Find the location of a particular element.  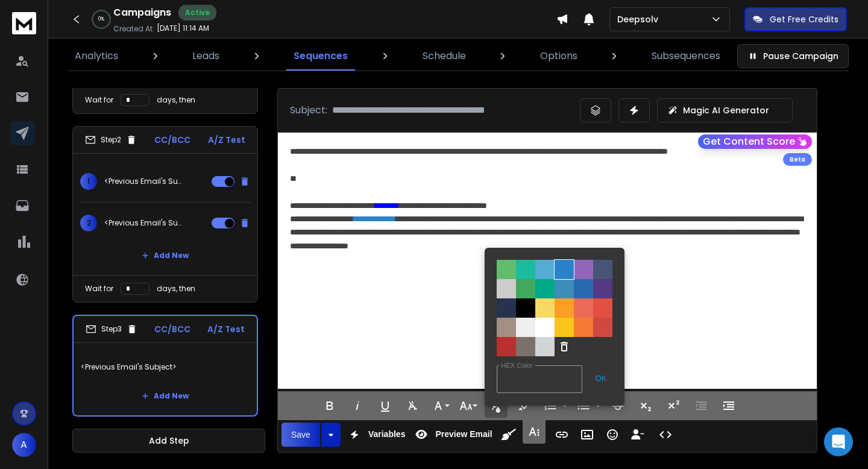

button: Insert Unsubscribe Link is located at coordinates (638, 435).